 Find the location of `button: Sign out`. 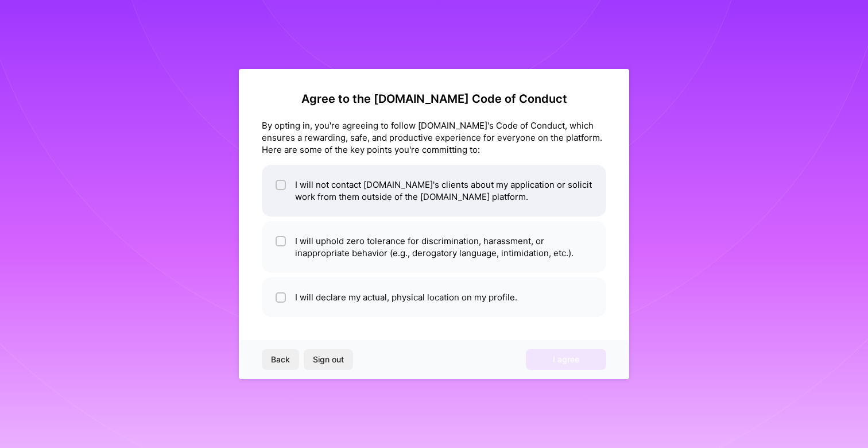

button: Sign out is located at coordinates (328, 360).